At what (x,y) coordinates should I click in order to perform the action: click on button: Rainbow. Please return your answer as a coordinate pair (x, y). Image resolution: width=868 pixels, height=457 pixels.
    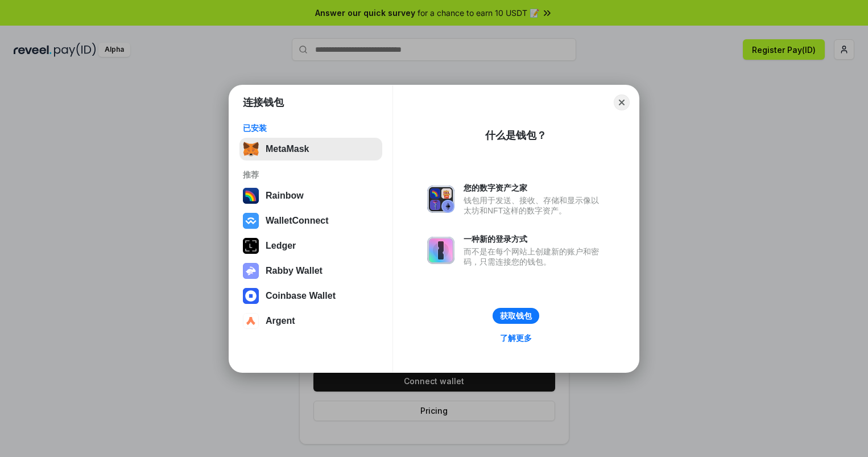
    Looking at the image, I should click on (311, 196).